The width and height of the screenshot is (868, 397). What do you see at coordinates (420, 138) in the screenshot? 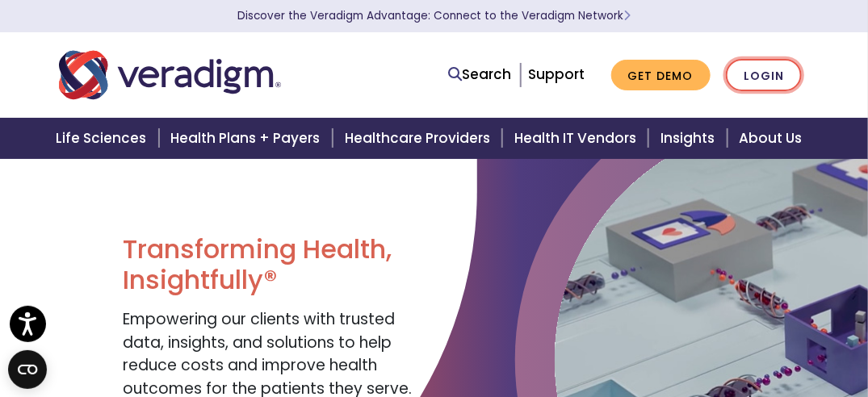
I see `a: Healthcare Providers` at bounding box center [420, 138].